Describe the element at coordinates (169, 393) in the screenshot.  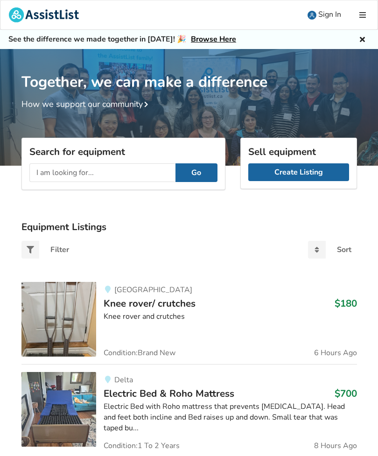
I see `span: Electric Bed & Roho Mattress` at that location.